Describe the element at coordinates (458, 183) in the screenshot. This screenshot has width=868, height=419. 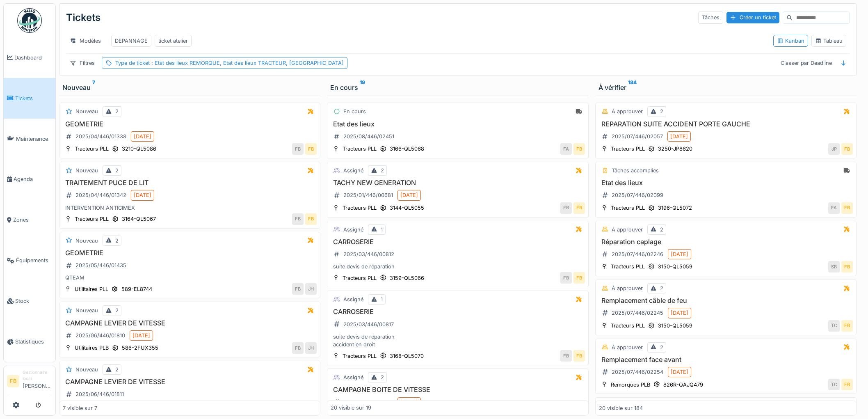
I see `h3: TACHY NEW GENERATION` at that location.